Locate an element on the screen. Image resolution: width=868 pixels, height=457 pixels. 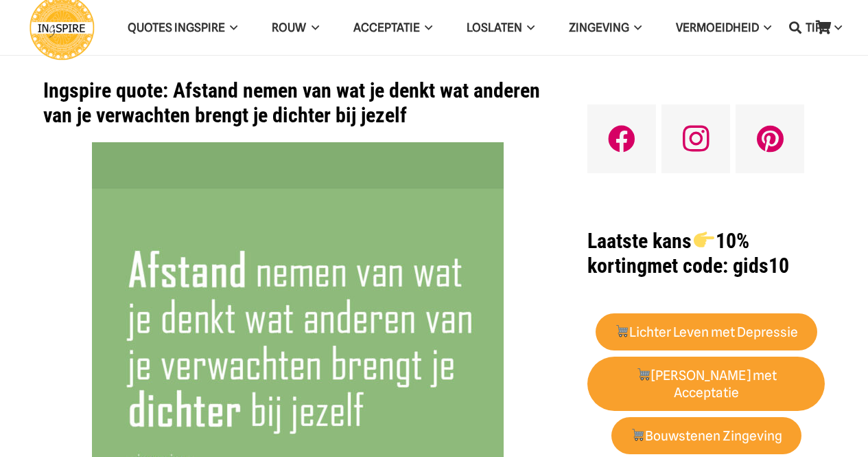
span: Zingeving Menu is located at coordinates (636, 27).